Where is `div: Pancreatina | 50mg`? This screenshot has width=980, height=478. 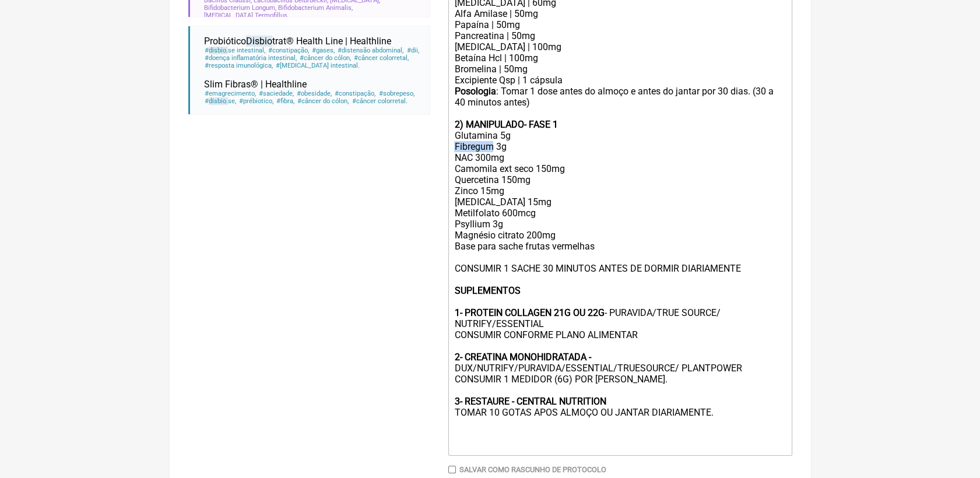 div: Pancreatina | 50mg is located at coordinates (620, 36).